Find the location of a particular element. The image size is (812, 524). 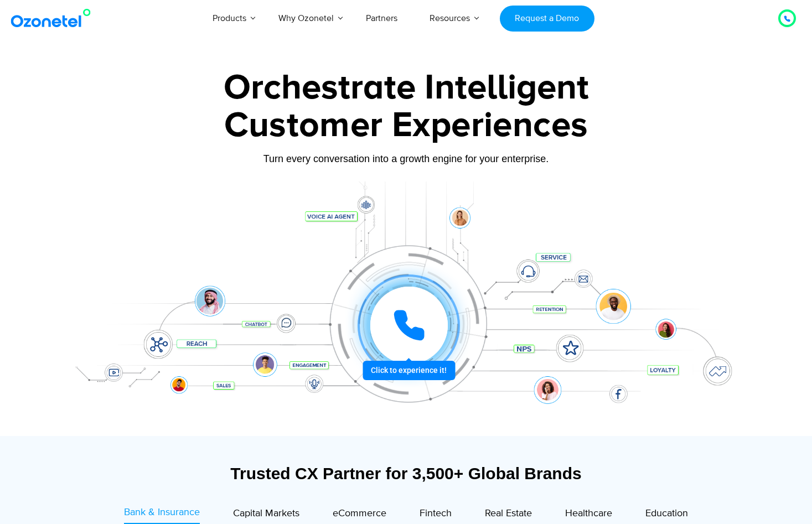

span: eCommerce is located at coordinates (359, 513).